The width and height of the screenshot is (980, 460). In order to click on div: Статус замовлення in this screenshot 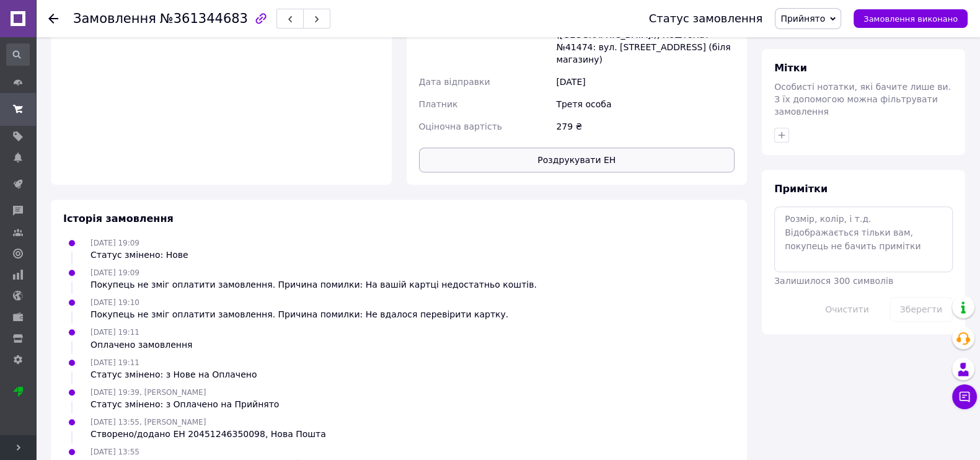, I will do `click(706, 19)`.